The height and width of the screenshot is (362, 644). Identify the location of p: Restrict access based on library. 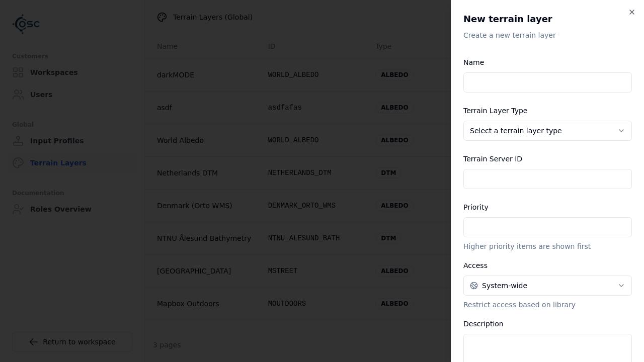
(547, 305).